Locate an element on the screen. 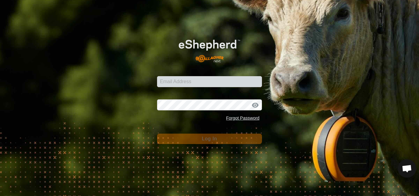  a: Forgot Password is located at coordinates (242, 118).